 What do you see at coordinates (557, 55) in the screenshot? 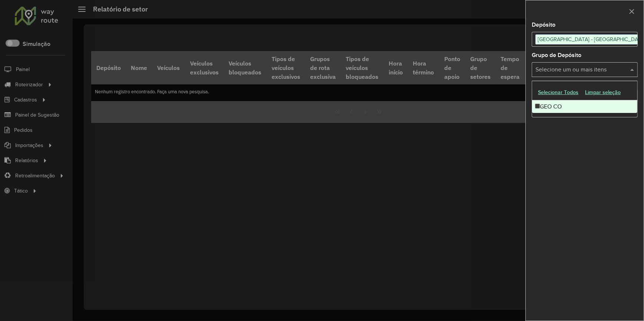
I see `label: Grupo de Depósito` at bounding box center [557, 55].